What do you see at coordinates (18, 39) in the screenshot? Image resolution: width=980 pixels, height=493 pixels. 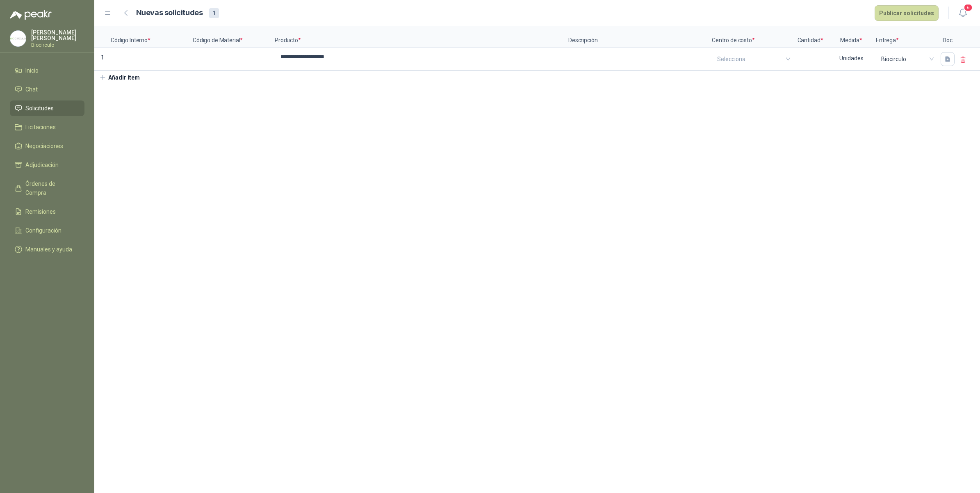 I see `img: Company Logo` at bounding box center [18, 39].